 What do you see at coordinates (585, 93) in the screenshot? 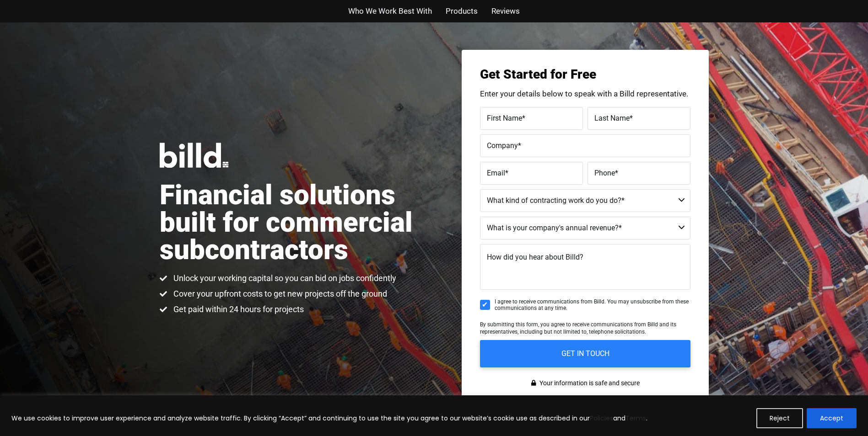
I see `p: Enter your details below to speak with a Billd representative.` at bounding box center [585, 93].